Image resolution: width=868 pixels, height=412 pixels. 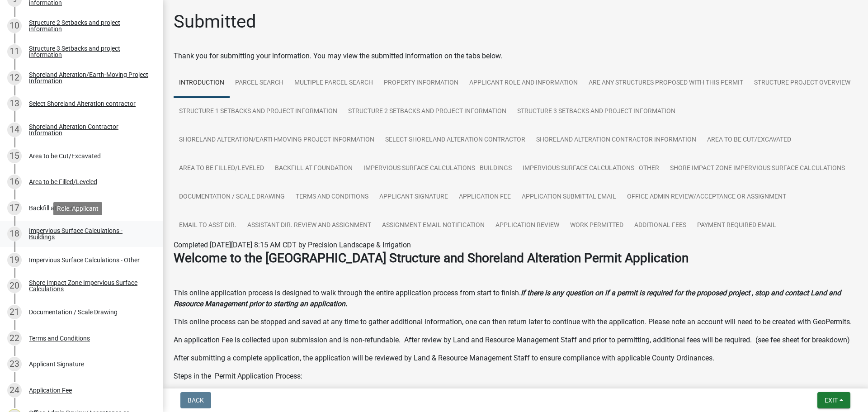 I want to click on a: Applicant Role and Information, so click(x=523, y=83).